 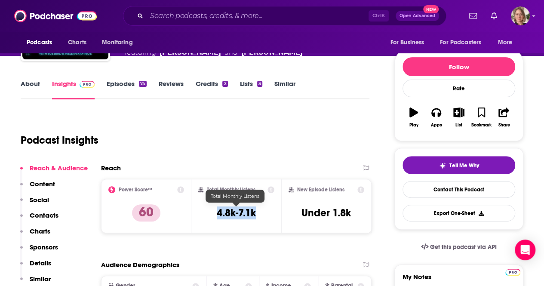 I want to click on span: More, so click(x=505, y=43).